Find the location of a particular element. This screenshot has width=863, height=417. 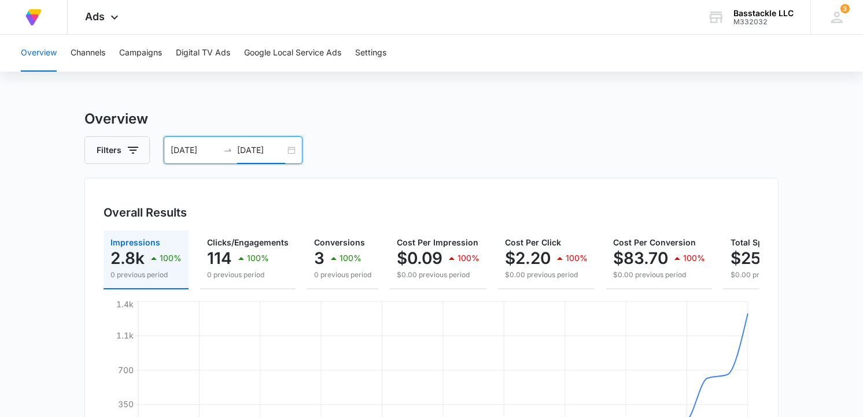

div: account name is located at coordinates (763, 13).